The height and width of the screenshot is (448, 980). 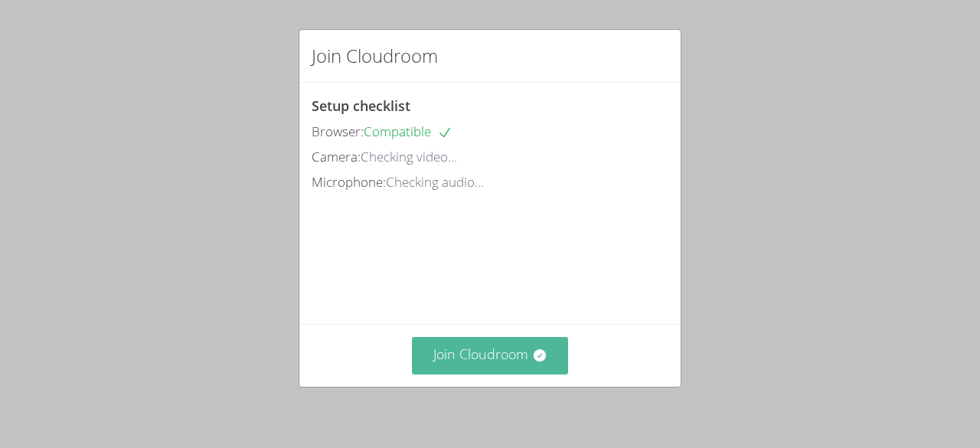 I want to click on button: Join Cloudroom, so click(x=490, y=355).